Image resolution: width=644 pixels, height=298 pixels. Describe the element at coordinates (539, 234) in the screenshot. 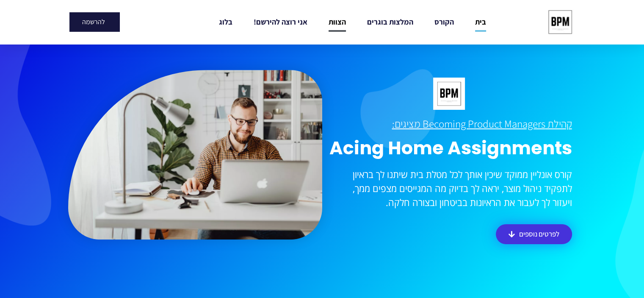

I see `span: לפרטים נוספים` at that location.